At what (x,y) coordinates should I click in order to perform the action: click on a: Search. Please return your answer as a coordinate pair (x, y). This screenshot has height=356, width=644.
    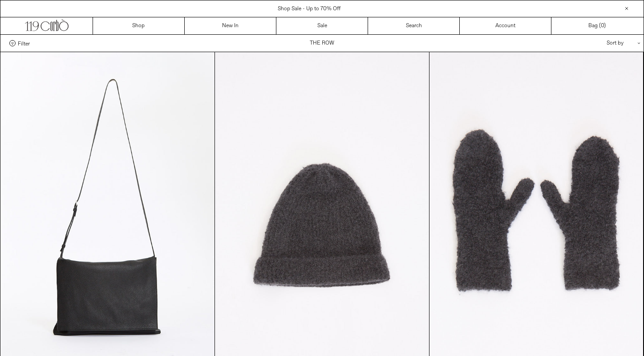
    Looking at the image, I should click on (414, 26).